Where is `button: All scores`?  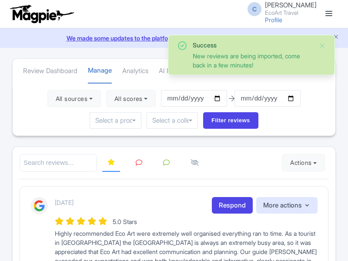
button: All scores is located at coordinates (131, 99).